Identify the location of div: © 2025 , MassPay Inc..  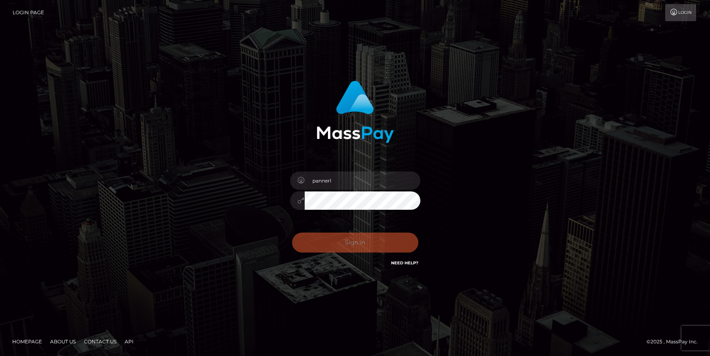
(675, 342).